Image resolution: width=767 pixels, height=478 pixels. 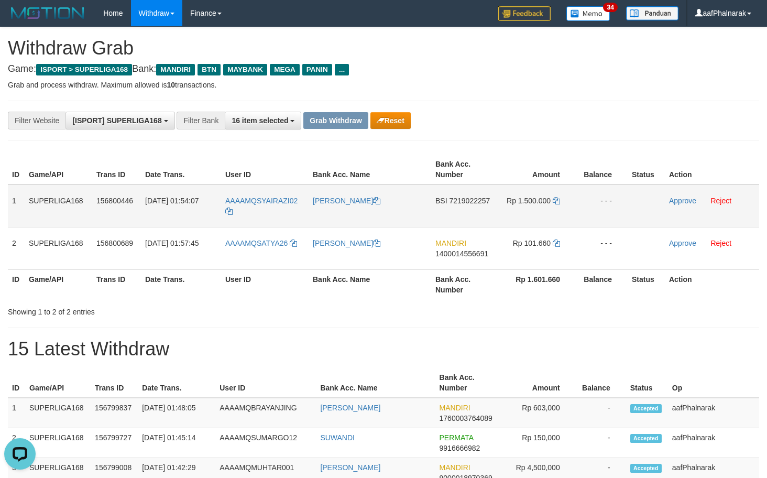 I want to click on img: Button%20Memo.svg, so click(x=588, y=14).